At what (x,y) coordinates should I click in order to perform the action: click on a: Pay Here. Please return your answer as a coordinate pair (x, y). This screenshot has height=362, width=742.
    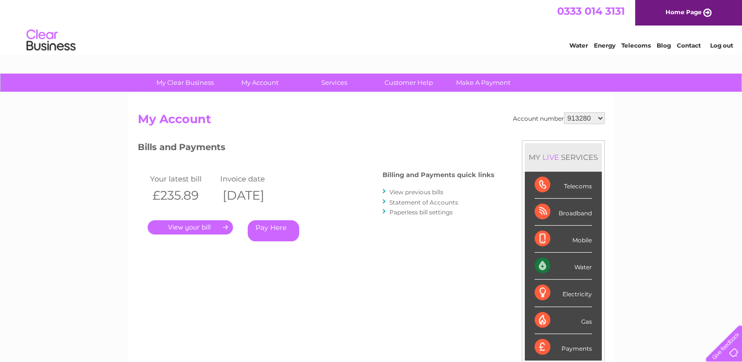
    Looking at the image, I should click on (273, 231).